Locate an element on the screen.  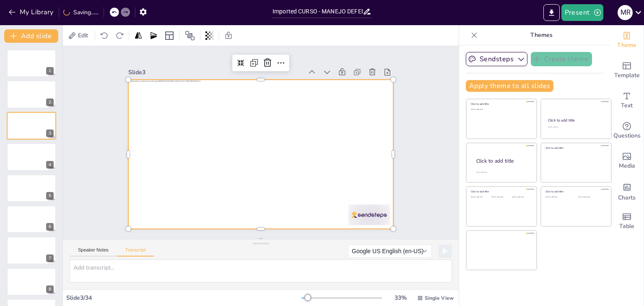
button: M R is located at coordinates (625, 13).